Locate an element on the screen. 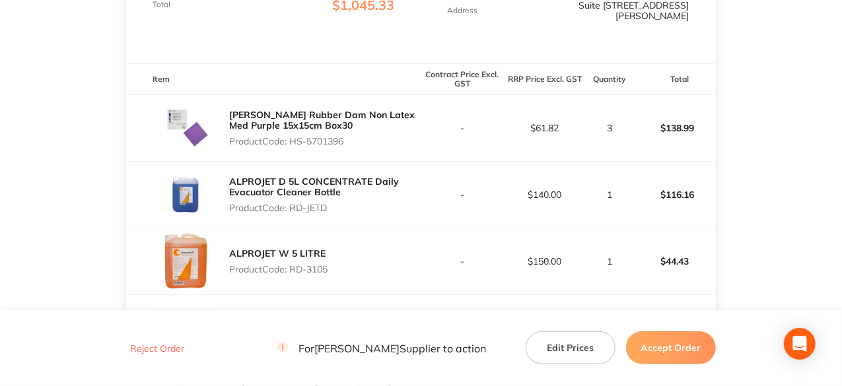  th: Contract Price Excl. GST is located at coordinates (462, 79).